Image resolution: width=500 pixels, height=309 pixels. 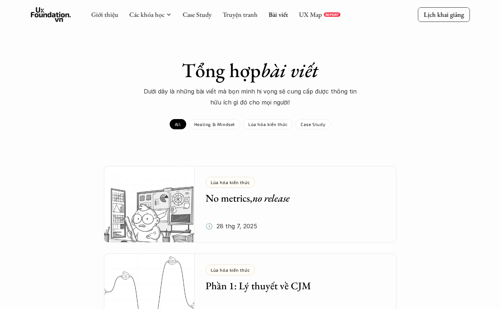 I want to click on em: bài viết, so click(x=289, y=70).